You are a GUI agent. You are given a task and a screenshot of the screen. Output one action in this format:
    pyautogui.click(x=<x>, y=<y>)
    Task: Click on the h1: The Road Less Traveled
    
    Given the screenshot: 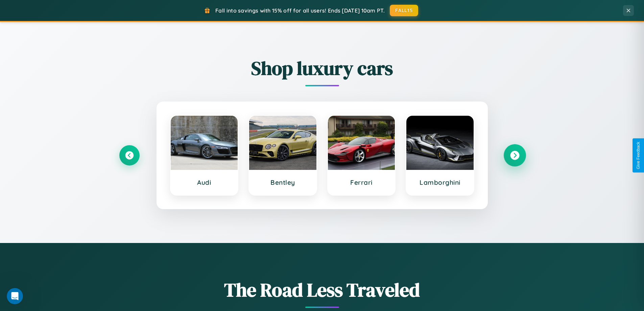 What is the action you would take?
    pyautogui.click(x=322, y=290)
    